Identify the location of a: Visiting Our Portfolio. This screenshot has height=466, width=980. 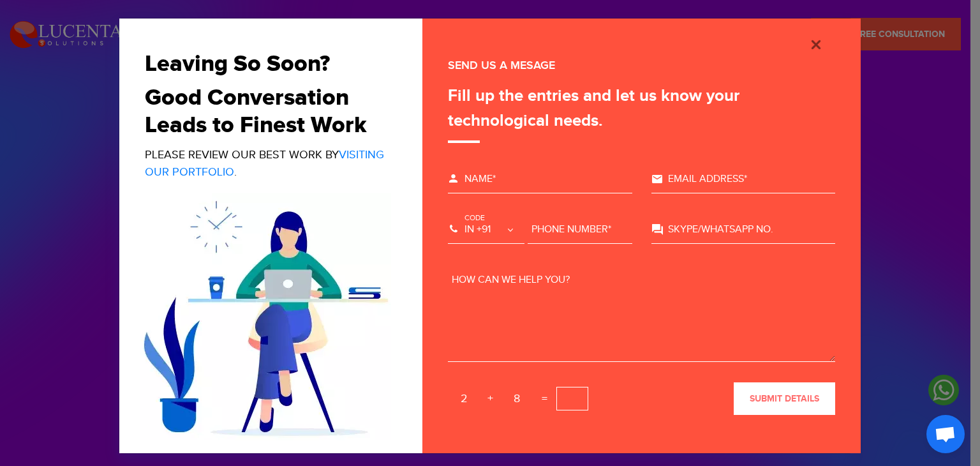
(264, 164).